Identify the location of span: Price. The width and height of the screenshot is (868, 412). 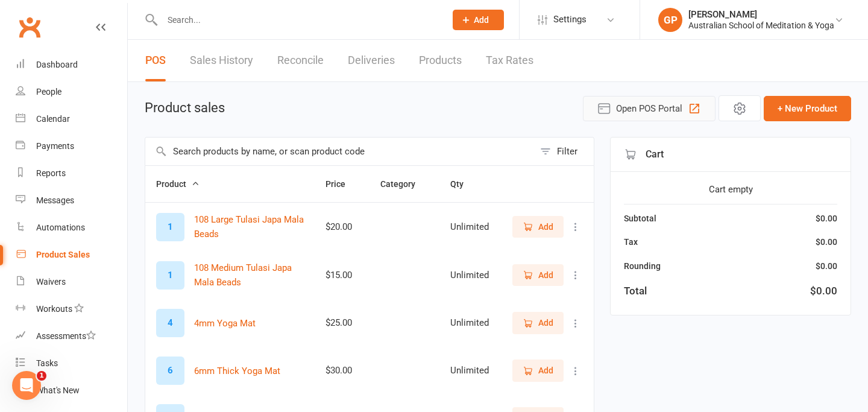
(342, 184).